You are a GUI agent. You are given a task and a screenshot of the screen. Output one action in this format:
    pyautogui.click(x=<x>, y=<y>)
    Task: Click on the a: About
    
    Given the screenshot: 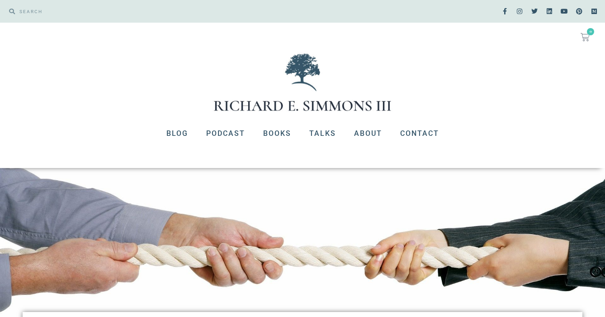 What is the action you would take?
    pyautogui.click(x=368, y=133)
    